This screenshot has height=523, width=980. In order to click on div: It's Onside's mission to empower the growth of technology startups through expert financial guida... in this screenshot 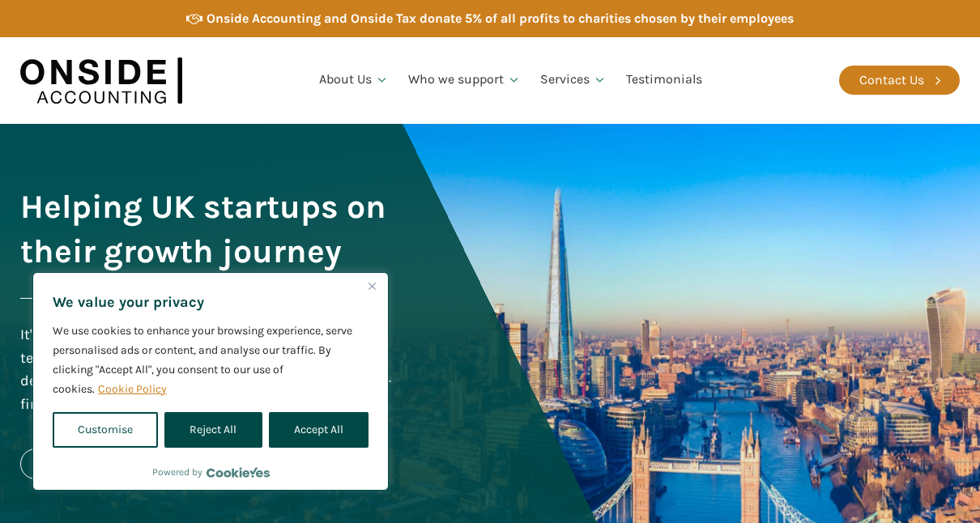, I will do `click(208, 369)`.